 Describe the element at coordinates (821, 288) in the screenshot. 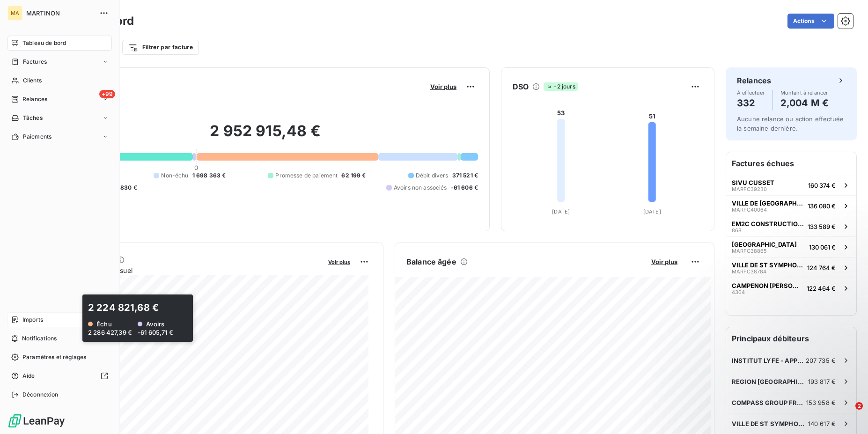

I see `span: 122 464 €` at that location.